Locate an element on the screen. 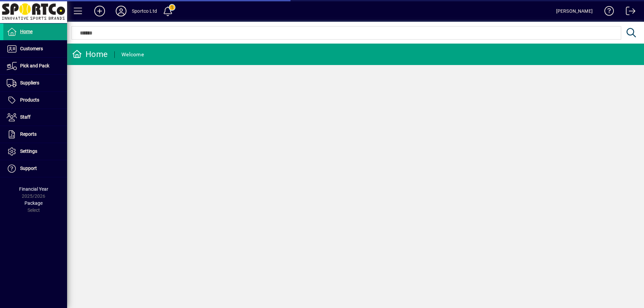 Image resolution: width=644 pixels, height=308 pixels. button: Add is located at coordinates (100, 11).